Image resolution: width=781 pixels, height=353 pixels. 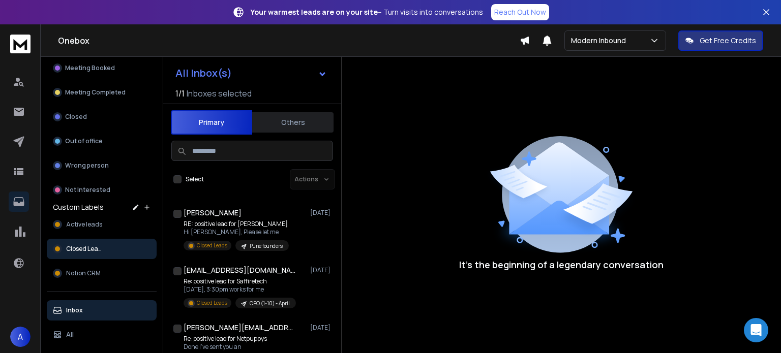 What do you see at coordinates (102, 249) in the screenshot?
I see `button: Closed Leads` at bounding box center [102, 249].